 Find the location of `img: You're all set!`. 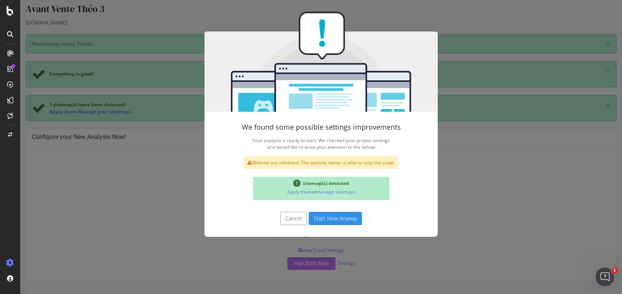

img: You're all set! is located at coordinates (301, 61).